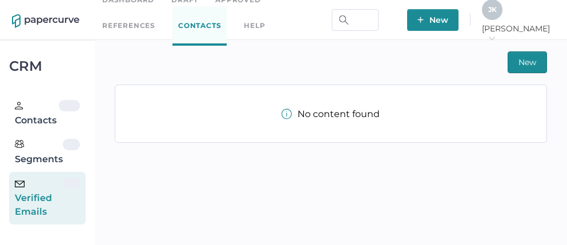  Describe the element at coordinates (493, 9) in the screenshot. I see `span: J K` at that location.